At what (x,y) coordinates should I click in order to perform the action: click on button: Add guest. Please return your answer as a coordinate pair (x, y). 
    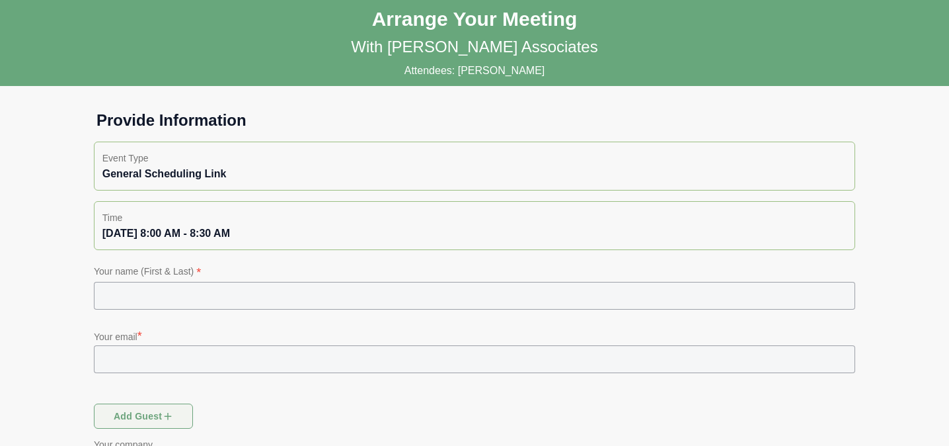
    Looking at the image, I should click on (143, 416).